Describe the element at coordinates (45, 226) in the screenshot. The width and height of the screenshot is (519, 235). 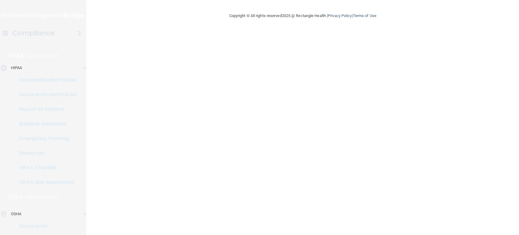
I see `p: Documents` at that location.